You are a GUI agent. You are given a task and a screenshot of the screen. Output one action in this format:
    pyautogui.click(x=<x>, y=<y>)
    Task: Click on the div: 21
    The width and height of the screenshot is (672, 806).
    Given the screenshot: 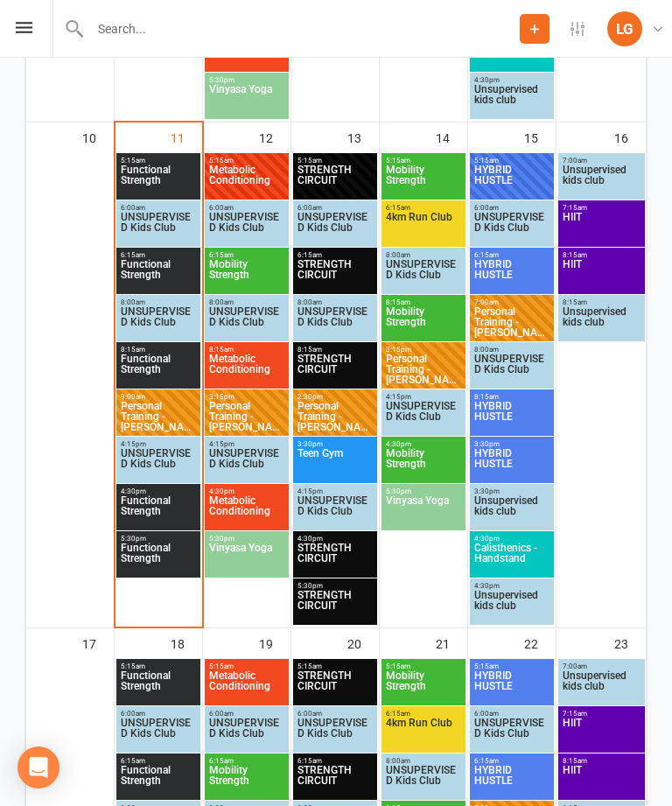 What is the action you would take?
    pyautogui.click(x=452, y=643)
    